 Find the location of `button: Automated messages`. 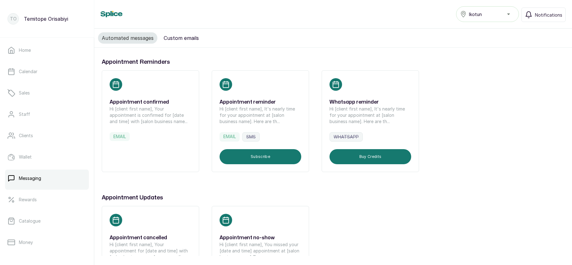

button: Automated messages is located at coordinates (127, 38).